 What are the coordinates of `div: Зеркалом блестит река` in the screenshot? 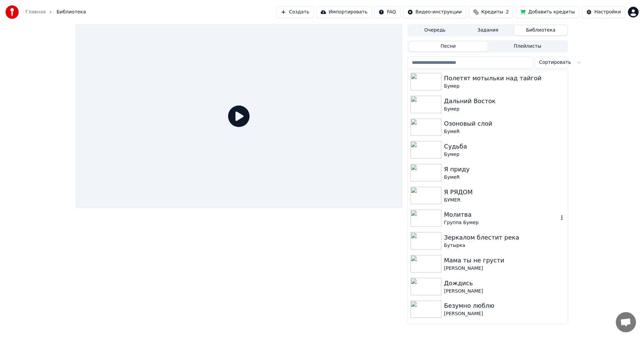 It's located at (504, 238).